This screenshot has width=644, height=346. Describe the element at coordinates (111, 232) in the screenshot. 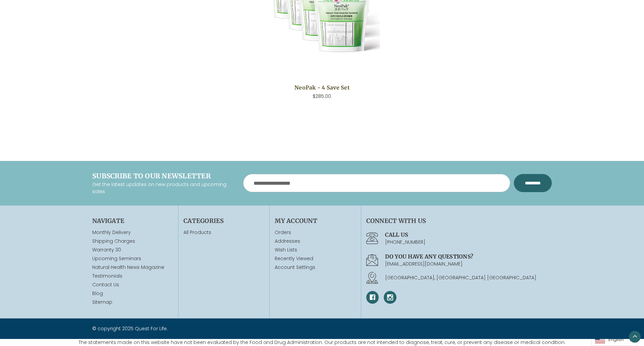

I see `a: Monthly Delivery` at that location.